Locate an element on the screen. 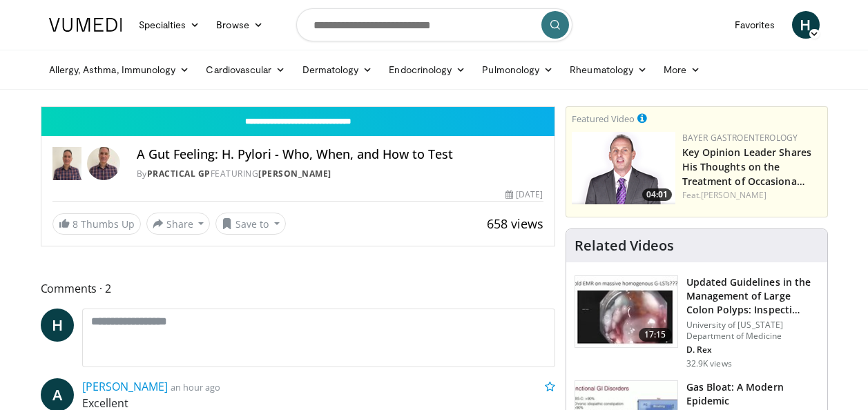 The width and height of the screenshot is (868, 410). a: Allergy, Asthma, Immunology is located at coordinates (120, 70).